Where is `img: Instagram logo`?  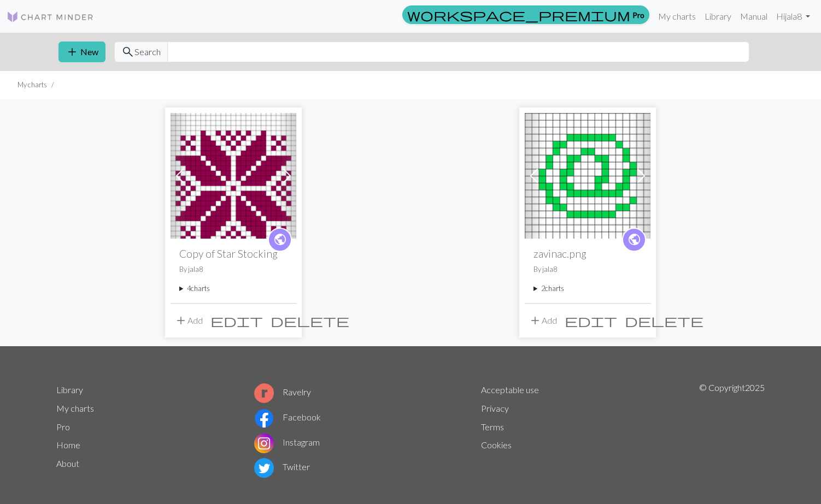 img: Instagram logo is located at coordinates (264, 444).